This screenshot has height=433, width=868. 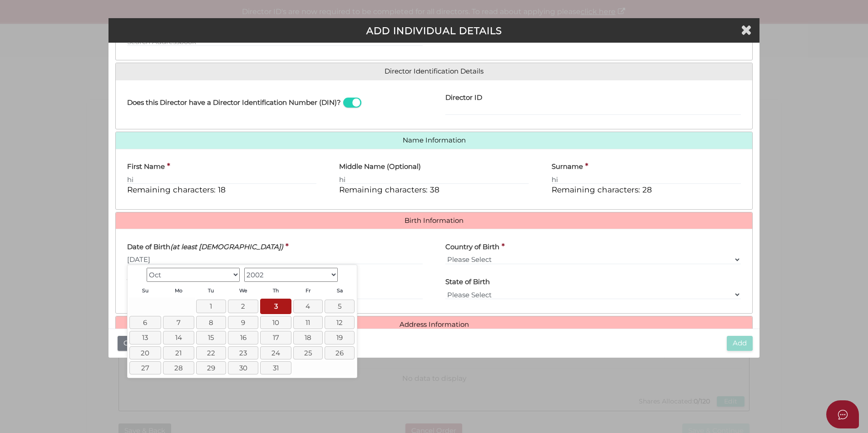 What do you see at coordinates (211, 368) in the screenshot?
I see `a: 29` at bounding box center [211, 368].